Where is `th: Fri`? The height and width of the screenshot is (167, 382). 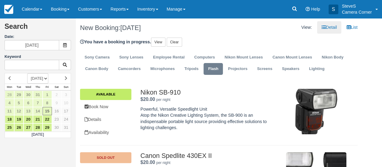 th: Fri is located at coordinates (47, 87).